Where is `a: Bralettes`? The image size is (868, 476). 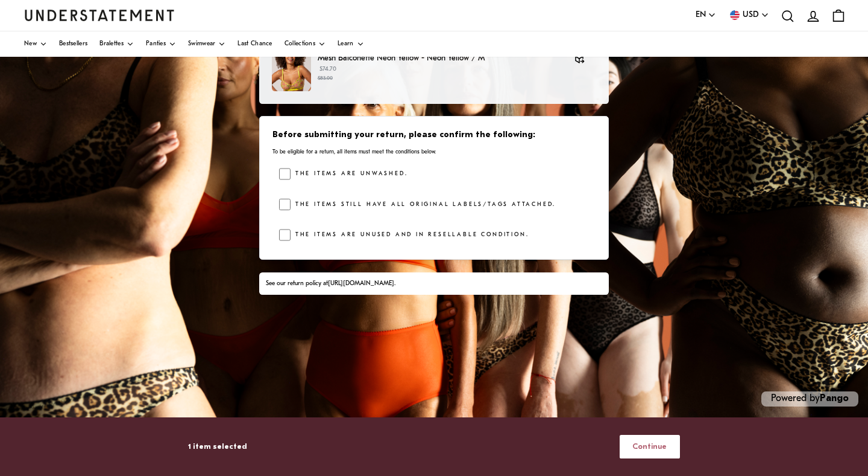
a: Bralettes is located at coordinates (117, 44).